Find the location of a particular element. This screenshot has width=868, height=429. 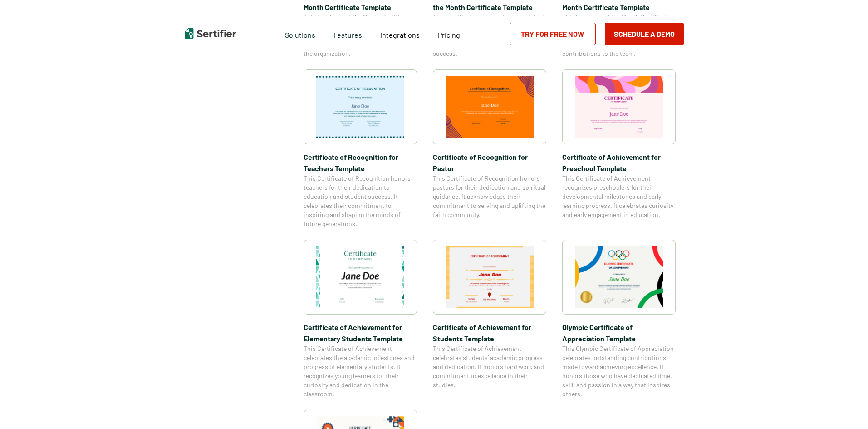

img: Olympic Certificate of Appreciation​ Template is located at coordinates (619, 277).